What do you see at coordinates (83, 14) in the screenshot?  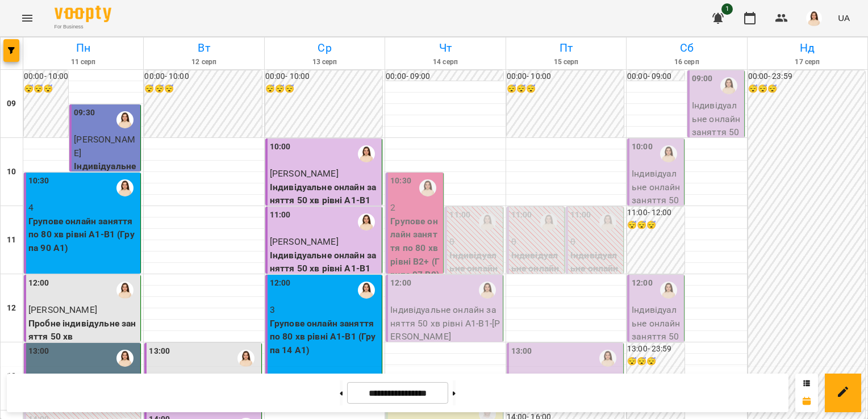 I see `img: Voopty Logo` at bounding box center [83, 14].